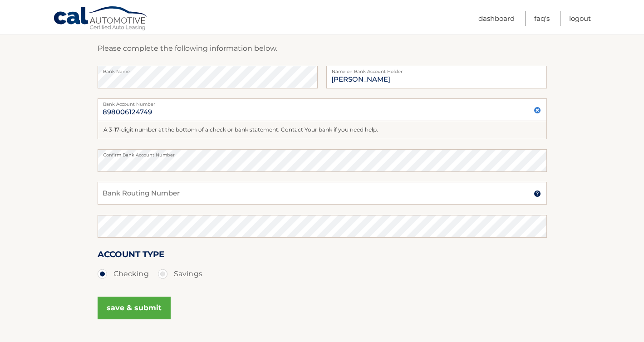 The image size is (644, 342). Describe the element at coordinates (436, 77) in the screenshot. I see `input: Name on Account (Account Holder Name)` at that location.